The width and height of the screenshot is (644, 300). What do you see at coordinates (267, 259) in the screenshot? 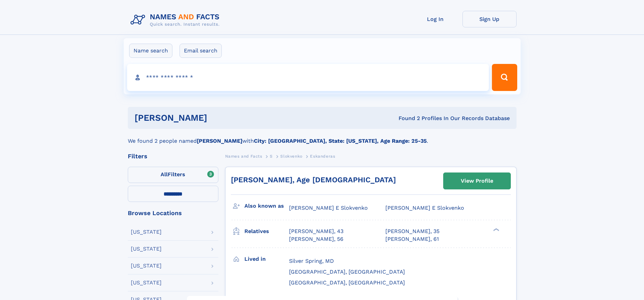
I see `h3: Lived in` at bounding box center [267, 259].